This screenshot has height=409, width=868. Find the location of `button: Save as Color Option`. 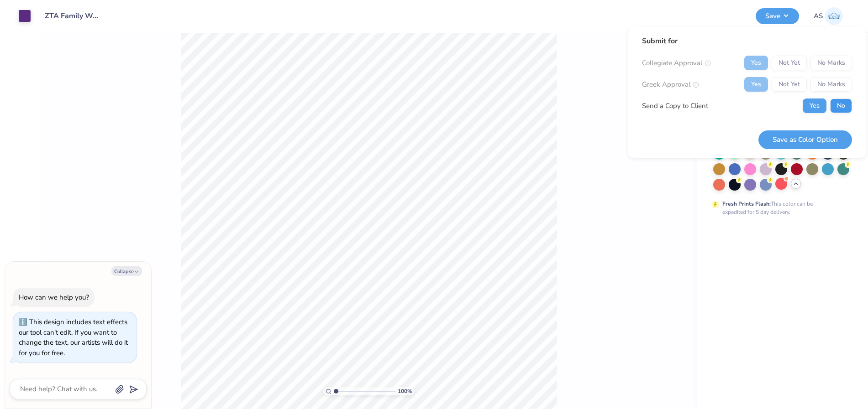

button: Save as Color Option is located at coordinates (804, 140).